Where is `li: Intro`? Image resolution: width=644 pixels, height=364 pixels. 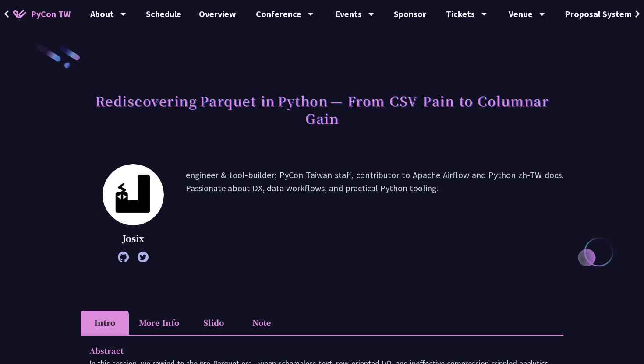
li: Intro is located at coordinates (105, 323).